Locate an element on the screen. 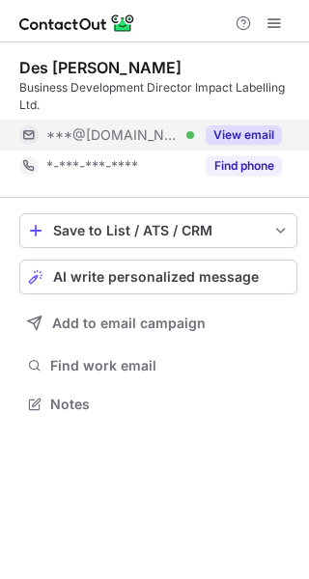 The height and width of the screenshot is (579, 309). span: Find work email is located at coordinates (170, 366).